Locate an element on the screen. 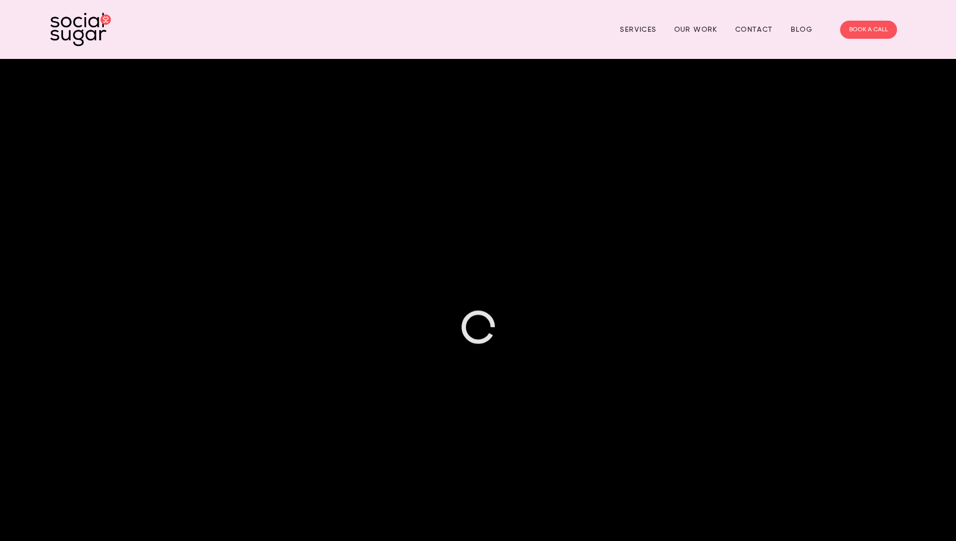 The image size is (956, 541). a: Services is located at coordinates (638, 29).